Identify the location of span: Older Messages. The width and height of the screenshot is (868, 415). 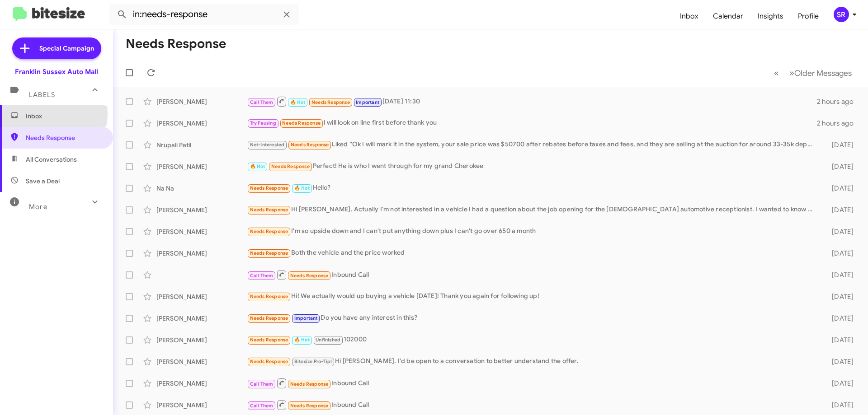
(823, 73).